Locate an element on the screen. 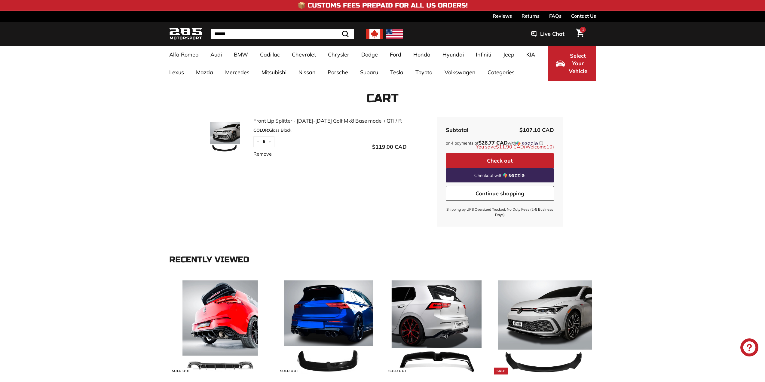 Image resolution: width=765 pixels, height=382 pixels. a: Returns is located at coordinates (531, 16).